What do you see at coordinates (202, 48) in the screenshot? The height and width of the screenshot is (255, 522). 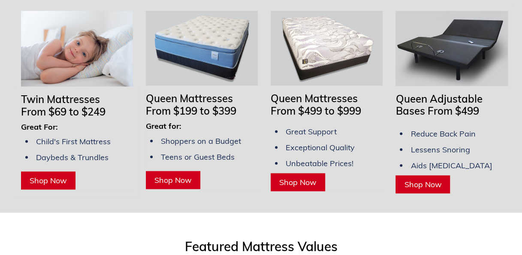 I see `a: Queen Mattresses From $199 to $349` at bounding box center [202, 48].